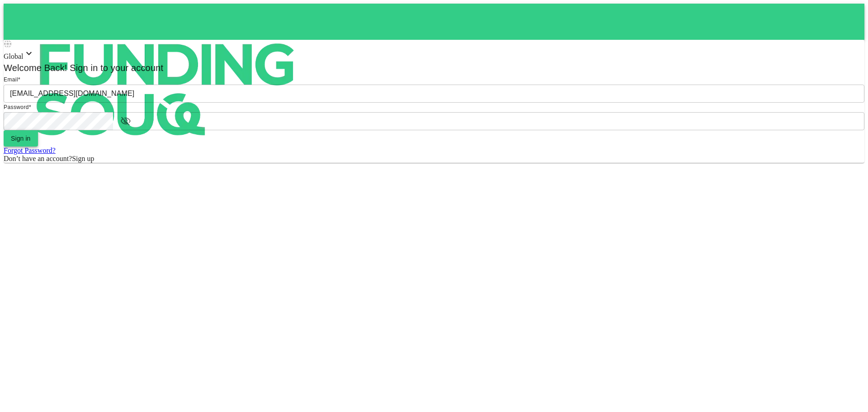 The width and height of the screenshot is (868, 412). What do you see at coordinates (166, 89) in the screenshot?
I see `img: logo` at bounding box center [166, 89].